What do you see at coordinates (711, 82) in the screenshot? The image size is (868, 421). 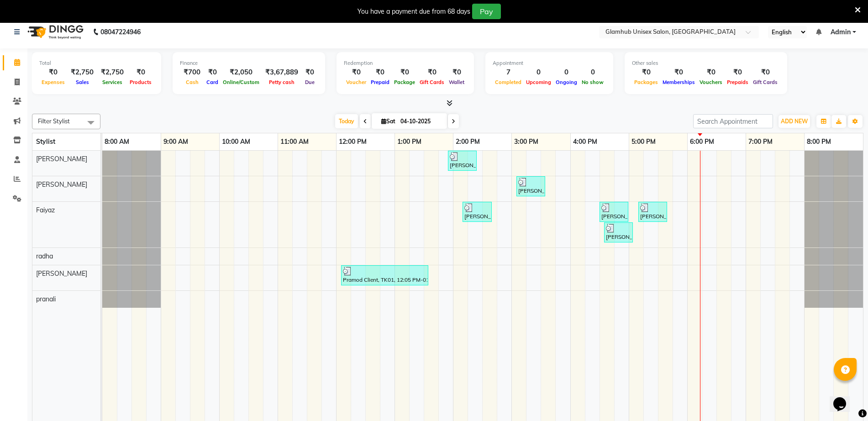 I see `span: Vouchers` at bounding box center [711, 82].